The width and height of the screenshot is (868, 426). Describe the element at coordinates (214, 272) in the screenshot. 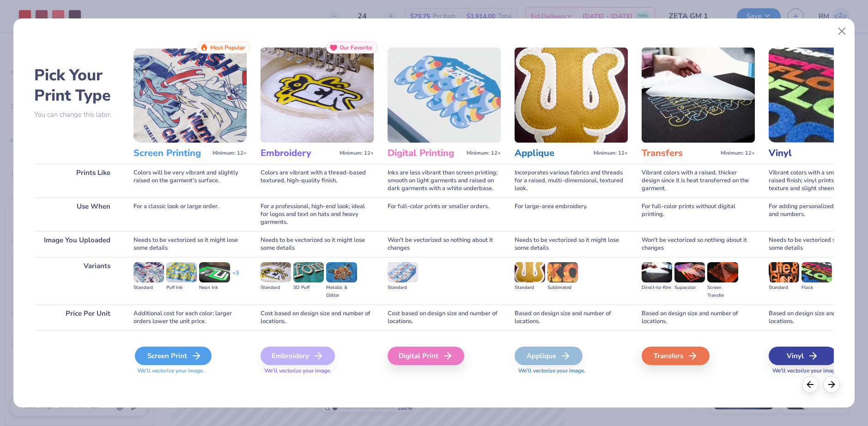

I see `img: Neon Ink` at that location.